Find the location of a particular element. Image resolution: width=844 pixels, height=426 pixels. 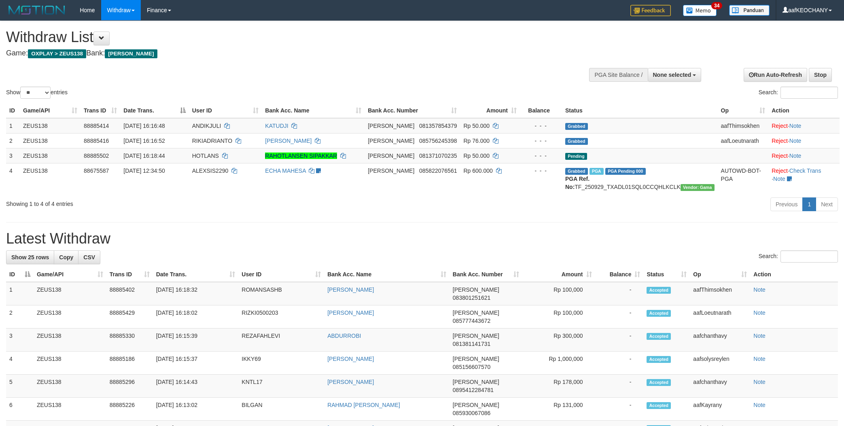

td: aafchanthavy is located at coordinates (720, 386).